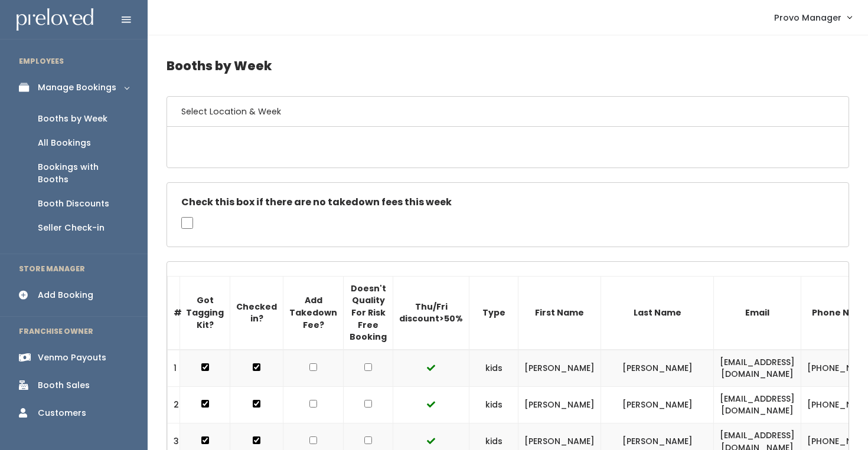 This screenshot has width=868, height=450. I want to click on th: First Name, so click(560, 312).